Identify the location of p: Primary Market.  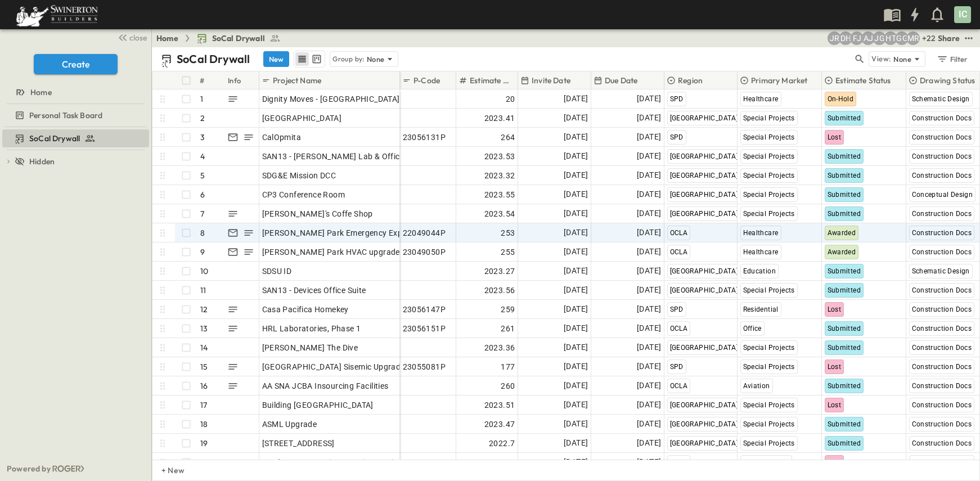
(779, 80).